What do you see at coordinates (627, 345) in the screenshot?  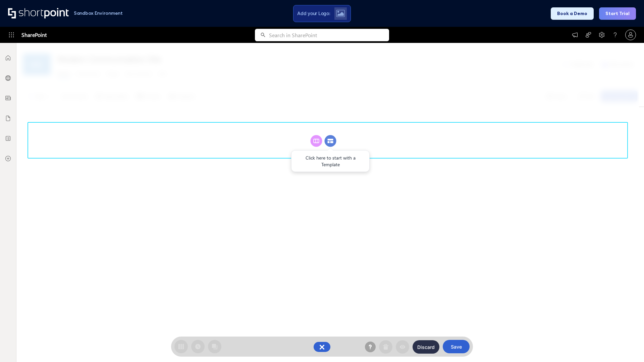 I see `div: Chat Widget` at bounding box center [627, 345].